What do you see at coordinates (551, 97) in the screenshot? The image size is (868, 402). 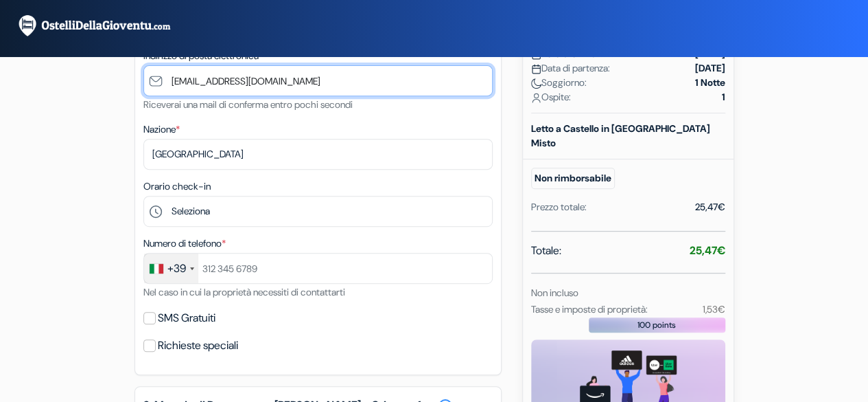 I see `span: Ospite:` at bounding box center [551, 97].